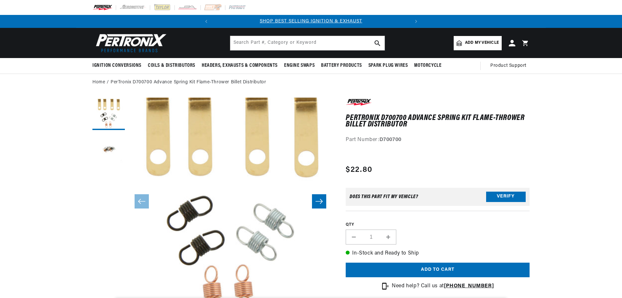 This screenshot has width=622, height=298. I want to click on label: QTY, so click(438, 225).